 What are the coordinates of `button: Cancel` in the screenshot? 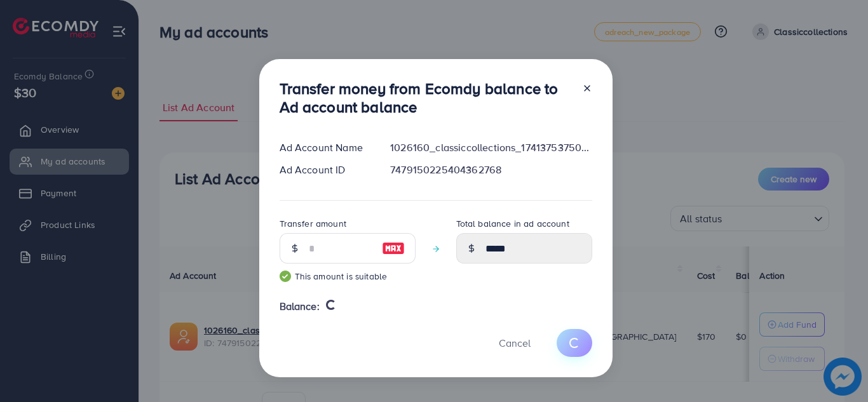 It's located at (515, 343).